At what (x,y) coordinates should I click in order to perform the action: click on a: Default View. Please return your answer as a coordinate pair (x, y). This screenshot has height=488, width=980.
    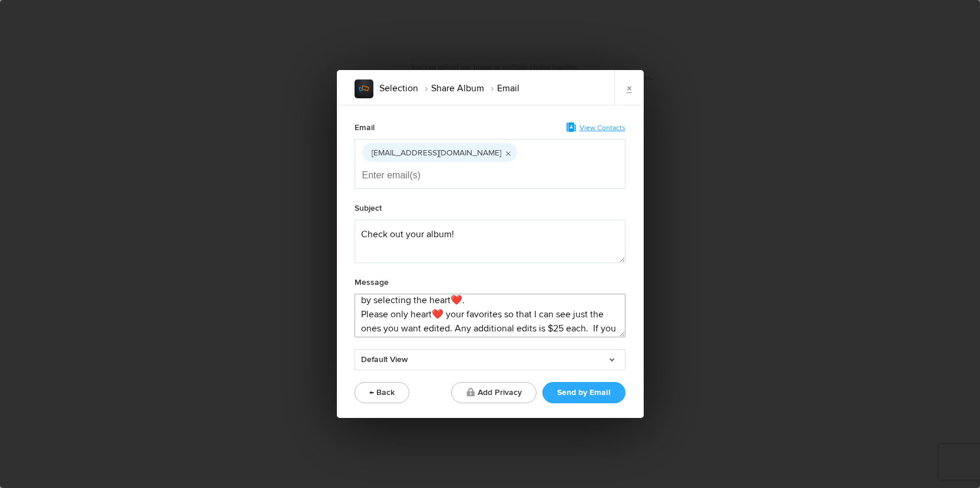
    Looking at the image, I should click on (490, 359).